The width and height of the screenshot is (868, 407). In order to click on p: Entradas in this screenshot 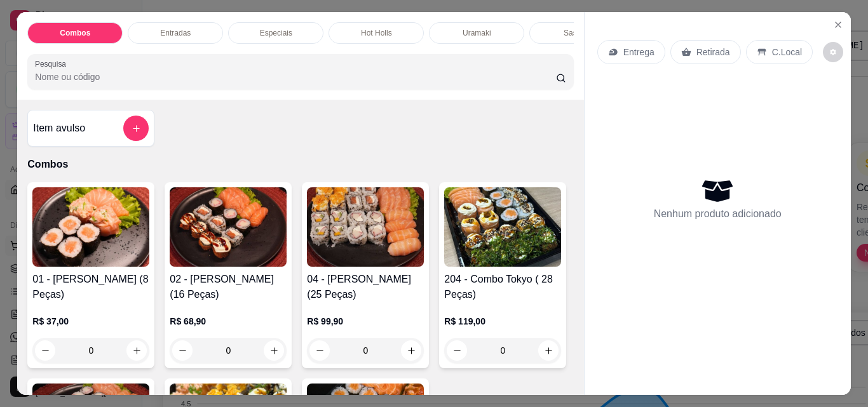, I will do `click(176, 33)`.